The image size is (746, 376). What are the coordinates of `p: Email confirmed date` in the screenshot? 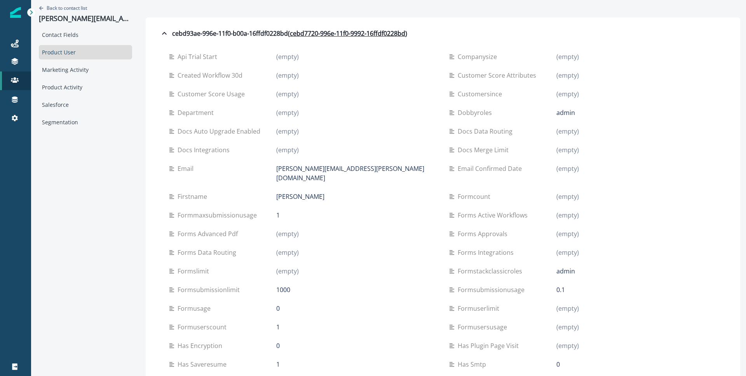 It's located at (491, 169).